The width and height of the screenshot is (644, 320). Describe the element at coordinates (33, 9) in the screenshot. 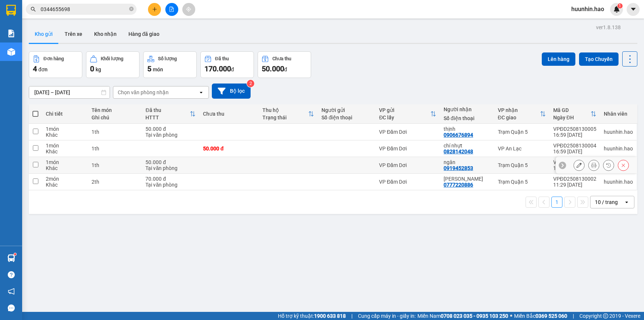

I see `span: search` at that location.